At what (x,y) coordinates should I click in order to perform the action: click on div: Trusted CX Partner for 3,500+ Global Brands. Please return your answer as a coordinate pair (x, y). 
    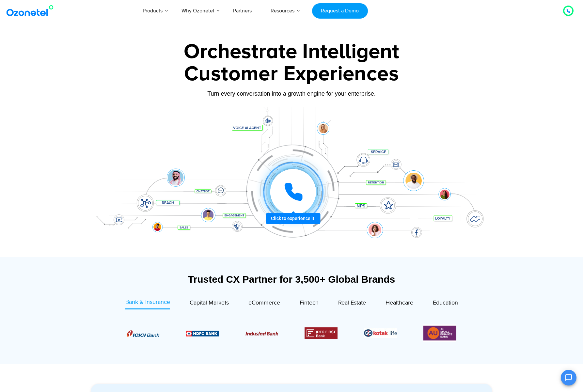
    Looking at the image, I should click on (292, 279).